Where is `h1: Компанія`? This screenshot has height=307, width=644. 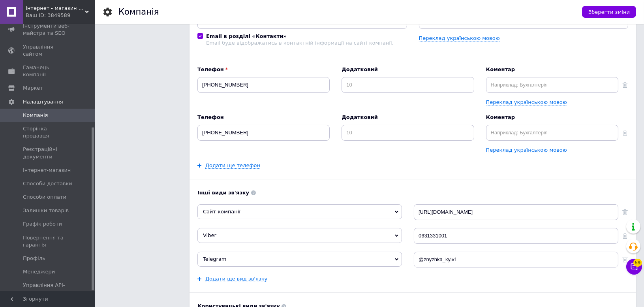
h1: Компанія is located at coordinates (138, 12).